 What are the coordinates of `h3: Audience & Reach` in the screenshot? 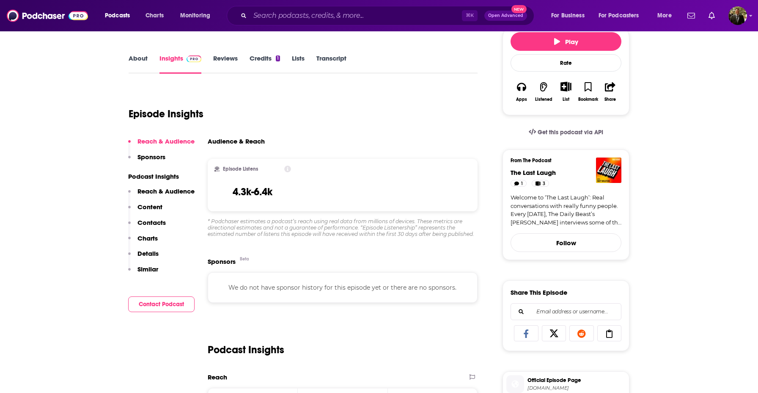 It's located at (236, 141).